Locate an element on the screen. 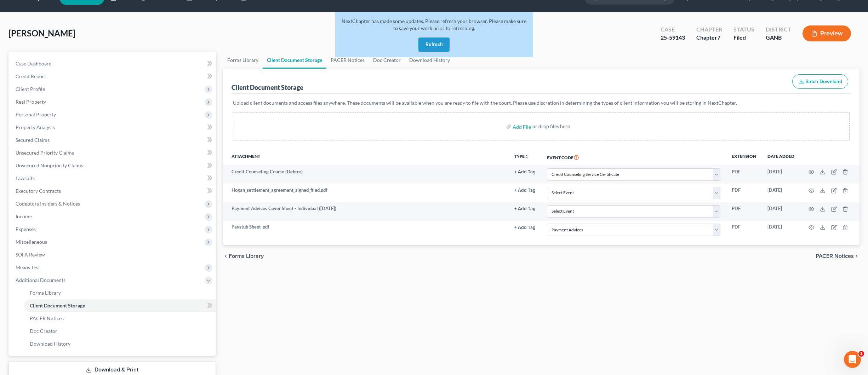  div: Filed is located at coordinates (744, 37).